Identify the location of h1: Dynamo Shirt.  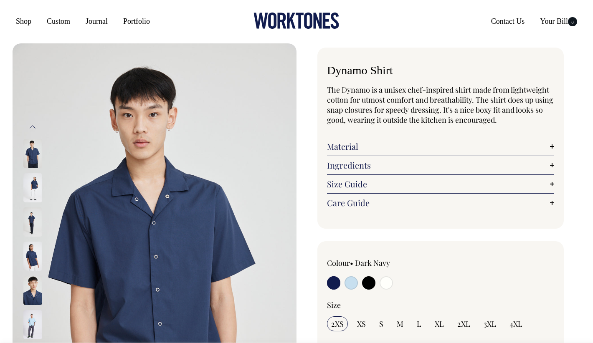
(441, 71).